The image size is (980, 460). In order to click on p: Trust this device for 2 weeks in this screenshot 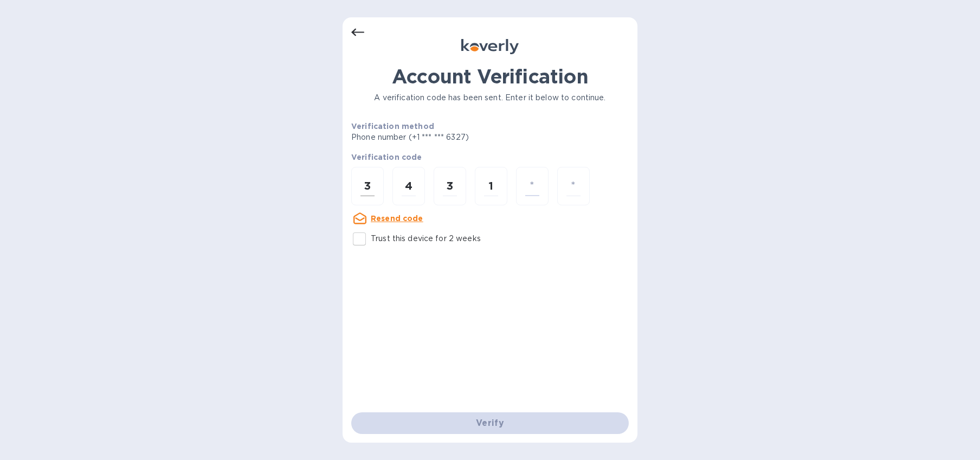, I will do `click(426, 239)`.